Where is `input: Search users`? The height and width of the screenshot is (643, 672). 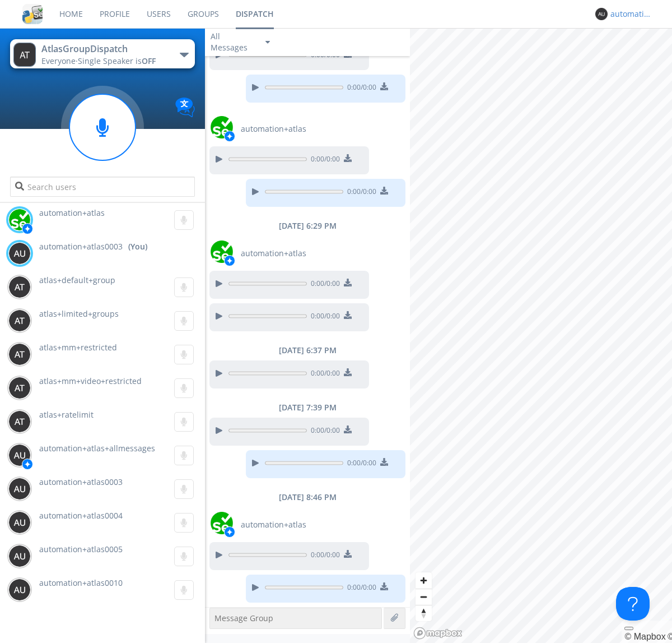 input: Search users is located at coordinates (102, 187).